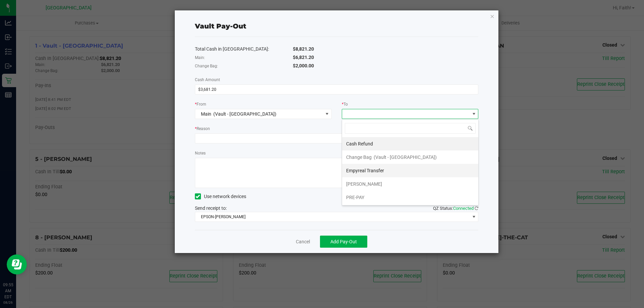 The width and height of the screenshot is (644, 308). I want to click on span: Main:, so click(200, 58).